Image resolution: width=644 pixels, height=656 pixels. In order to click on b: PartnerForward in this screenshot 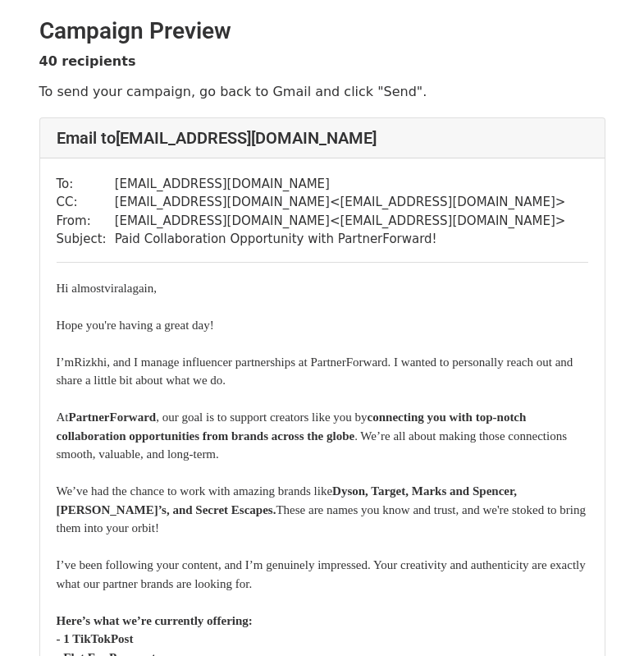, I will do `click(112, 417)`.